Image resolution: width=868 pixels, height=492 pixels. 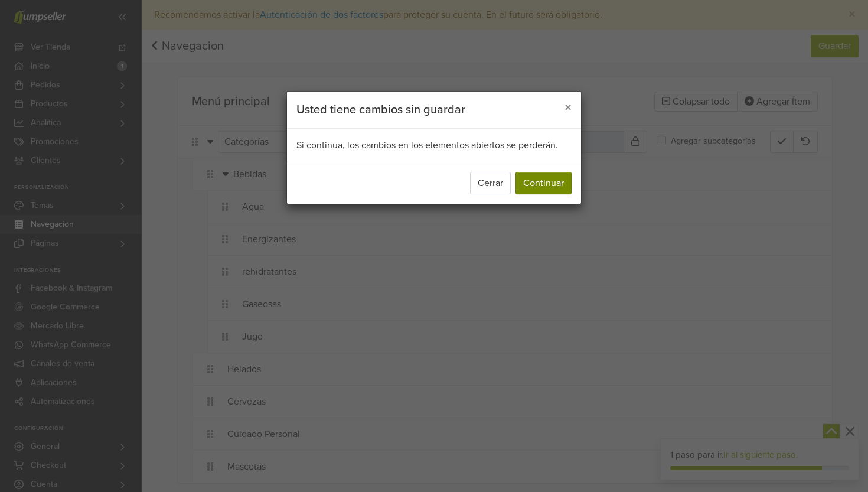 I want to click on h5: Usted tiene cambios sin guardar, so click(x=381, y=110).